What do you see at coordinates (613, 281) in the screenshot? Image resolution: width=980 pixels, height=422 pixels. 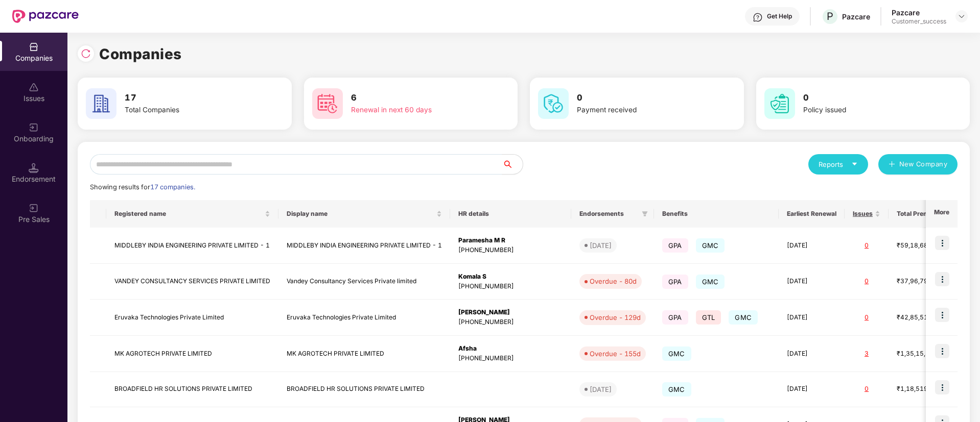 I see `div: Overdue - 80d` at bounding box center [613, 281].